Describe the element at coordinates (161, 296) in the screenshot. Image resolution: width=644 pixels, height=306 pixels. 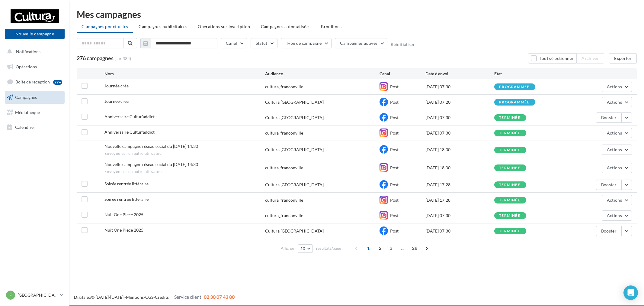
I see `a: Crédits` at that location.